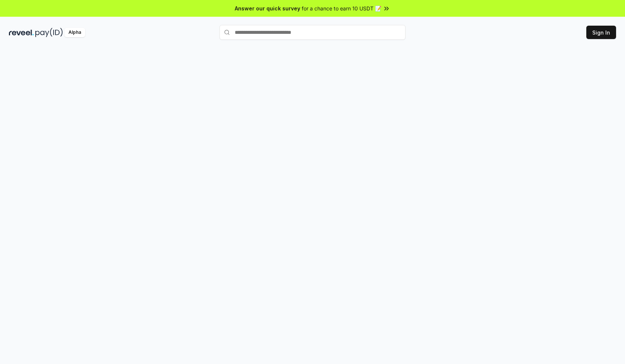 The image size is (625, 364). Describe the element at coordinates (75, 32) in the screenshot. I see `div: Alpha` at that location.